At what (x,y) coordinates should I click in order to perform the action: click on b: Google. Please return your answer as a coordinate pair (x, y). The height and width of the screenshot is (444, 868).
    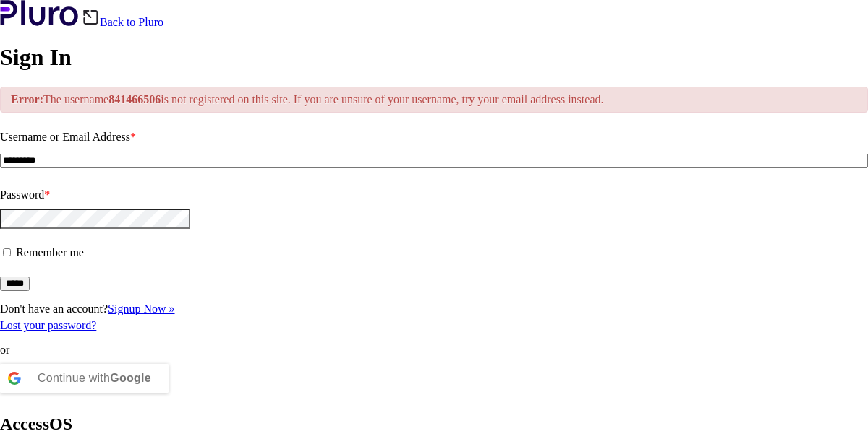
    Looking at the image, I should click on (130, 378).